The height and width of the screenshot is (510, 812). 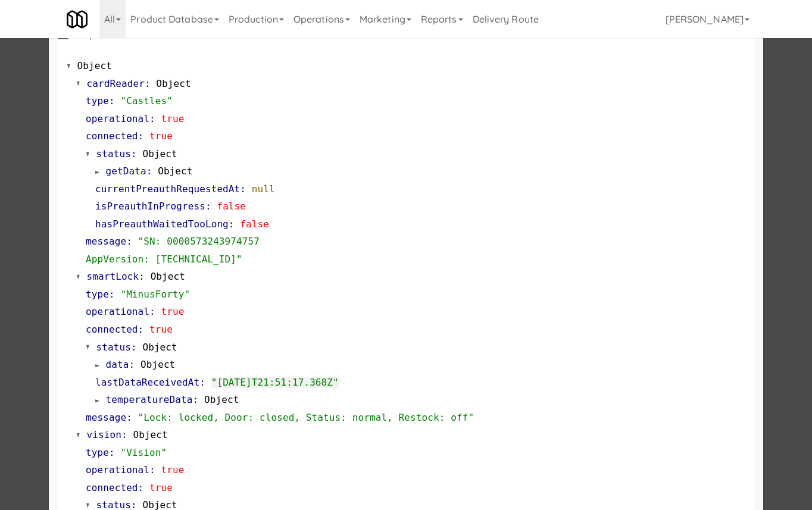 What do you see at coordinates (155, 294) in the screenshot?
I see `span: "MinusForty"` at bounding box center [155, 294].